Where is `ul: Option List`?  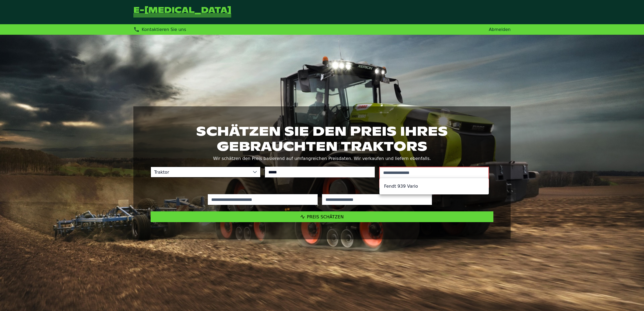
ul: Option List is located at coordinates (434, 186).